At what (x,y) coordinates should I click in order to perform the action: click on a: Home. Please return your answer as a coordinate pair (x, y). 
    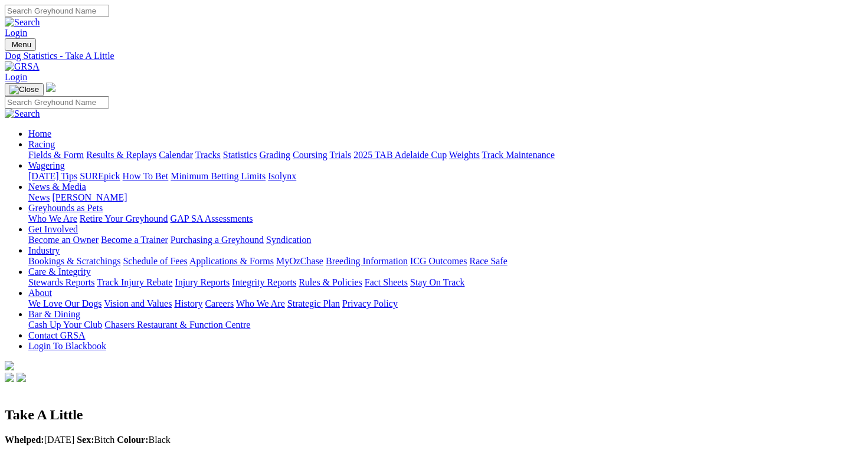
    Looking at the image, I should click on (39, 133).